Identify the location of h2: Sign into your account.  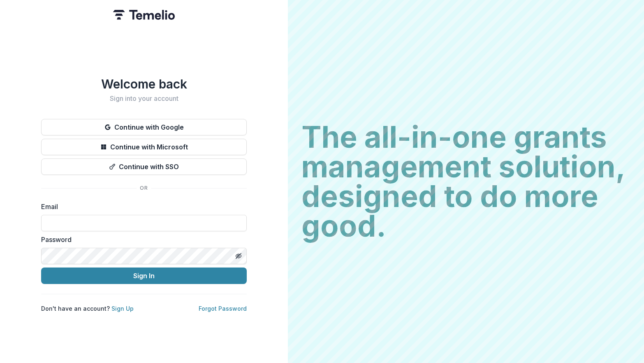
(144, 99).